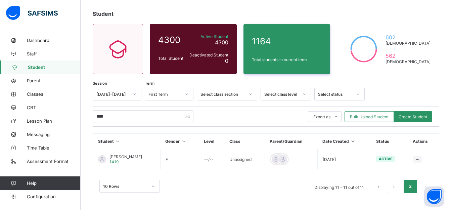 The height and width of the screenshot is (210, 451). What do you see at coordinates (413, 117) in the screenshot?
I see `span: Create Student` at bounding box center [413, 117].